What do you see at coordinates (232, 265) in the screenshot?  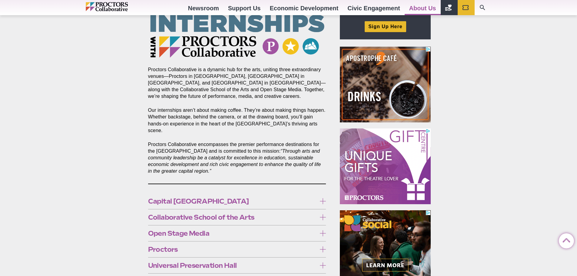 I see `span: Universal Preservation Hall` at bounding box center [232, 265].